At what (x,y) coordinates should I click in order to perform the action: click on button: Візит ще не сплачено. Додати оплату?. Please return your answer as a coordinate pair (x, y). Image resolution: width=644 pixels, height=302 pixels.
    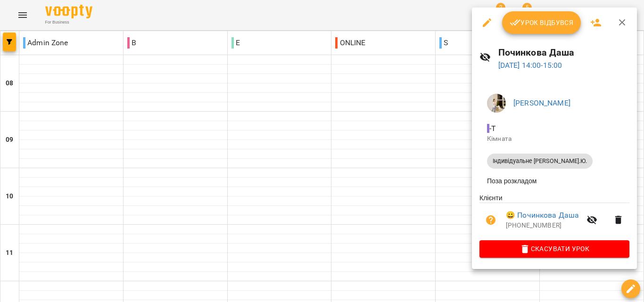
    Looking at the image, I should click on (491, 220).